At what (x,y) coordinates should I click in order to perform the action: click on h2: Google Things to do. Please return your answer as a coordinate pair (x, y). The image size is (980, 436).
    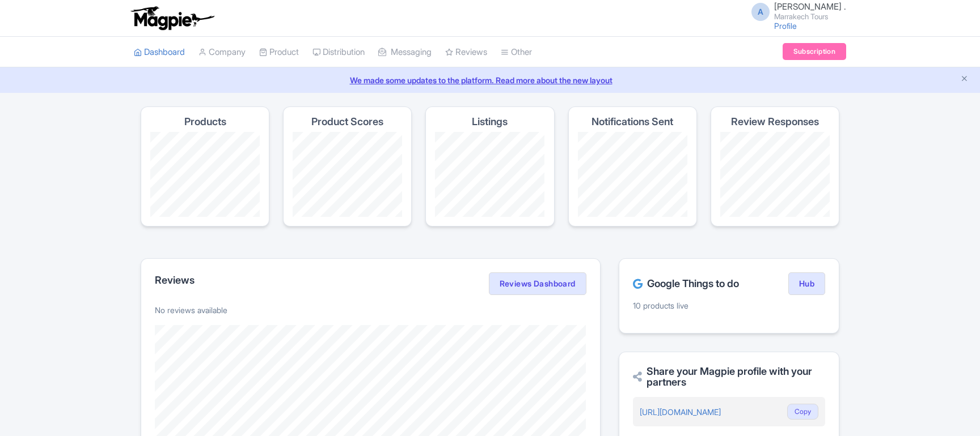
    Looking at the image, I should click on (686, 284).